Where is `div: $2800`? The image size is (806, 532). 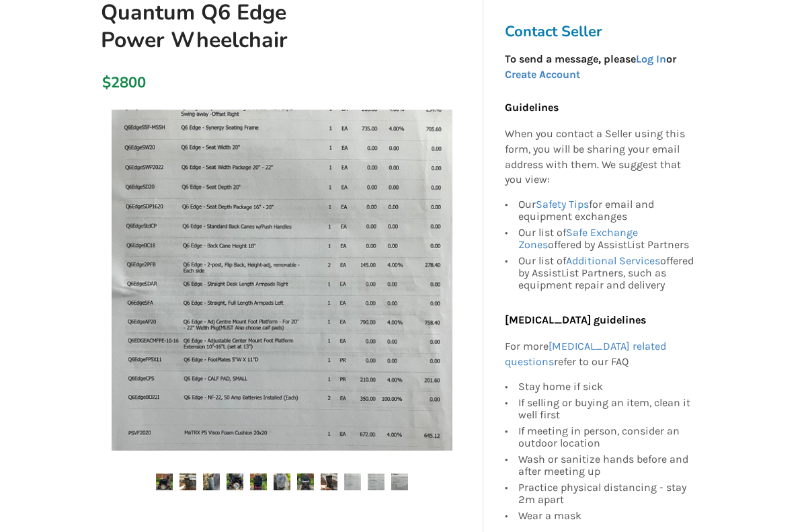 div: $2800 is located at coordinates (103, 83).